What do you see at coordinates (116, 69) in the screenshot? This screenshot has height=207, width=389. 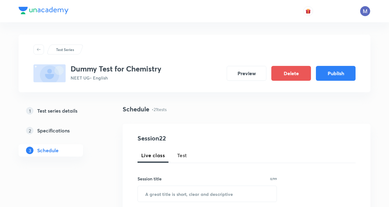 I see `h3: Dummy Test for Chemistry` at bounding box center [116, 69].